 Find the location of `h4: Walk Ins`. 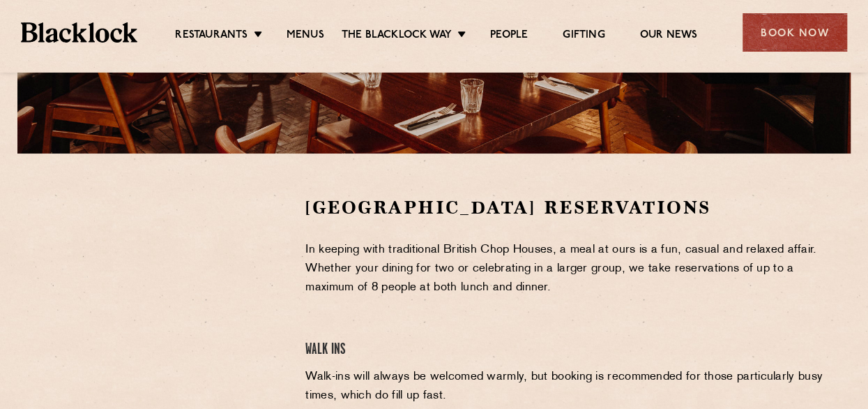

h4: Walk Ins is located at coordinates (573, 349).